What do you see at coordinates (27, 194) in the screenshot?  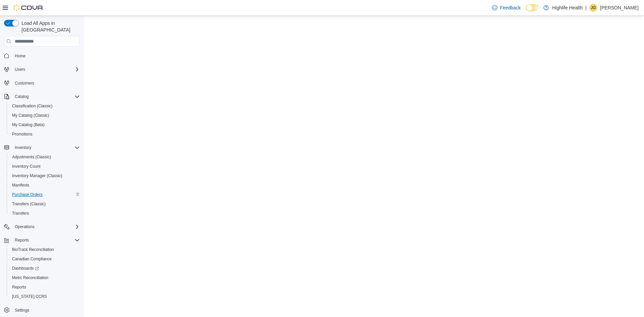 I see `a: Purchase Orders` at bounding box center [27, 194].